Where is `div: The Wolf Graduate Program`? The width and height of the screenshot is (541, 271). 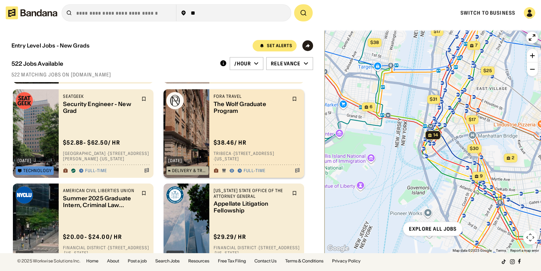
div: The Wolf Graduate Program is located at coordinates (250, 108).